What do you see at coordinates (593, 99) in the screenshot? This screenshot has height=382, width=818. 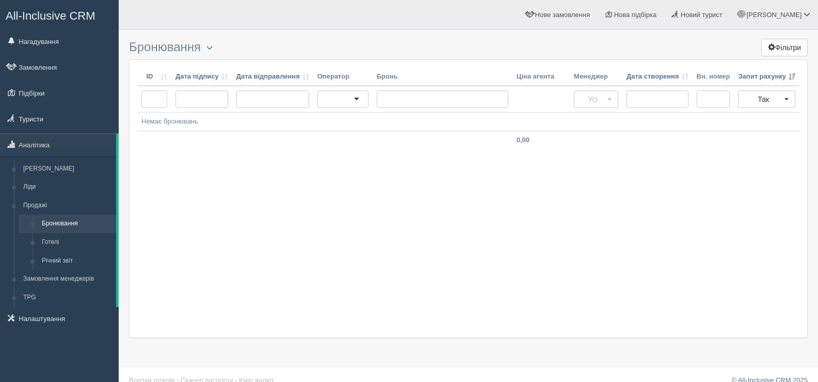 I see `span: Усі` at bounding box center [593, 99].